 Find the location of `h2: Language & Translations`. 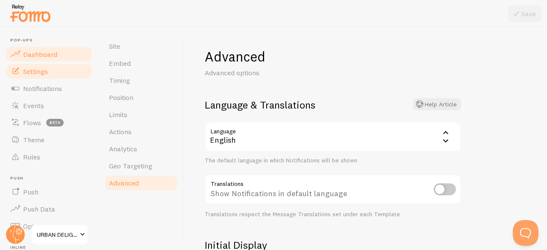

h2: Language & Translations is located at coordinates (333, 105).